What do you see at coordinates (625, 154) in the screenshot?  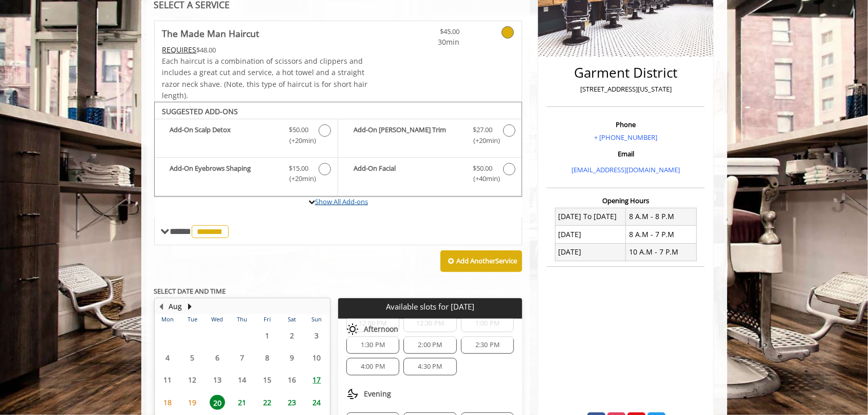 I see `h3: Email` at bounding box center [625, 154].